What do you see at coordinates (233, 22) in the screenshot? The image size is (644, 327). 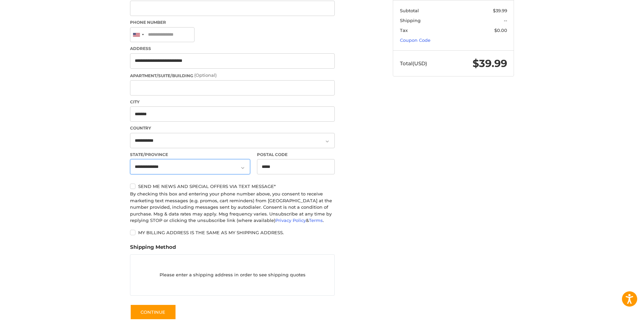 I see `label: Phone Number` at bounding box center [233, 22].